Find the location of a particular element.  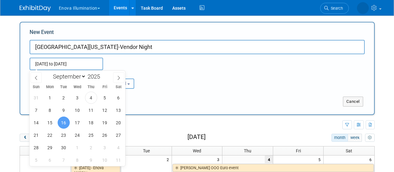

span: September 28, 2025 is located at coordinates (36, 147).